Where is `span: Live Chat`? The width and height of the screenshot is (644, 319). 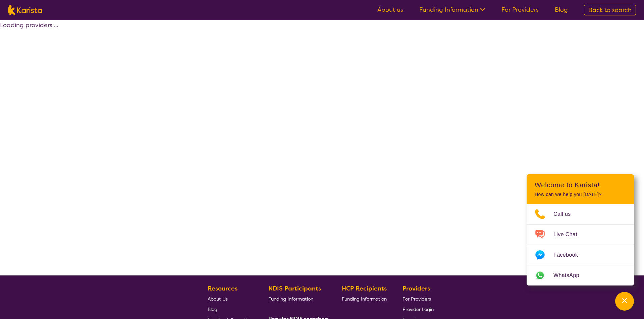
span: Live Chat is located at coordinates (569, 235).